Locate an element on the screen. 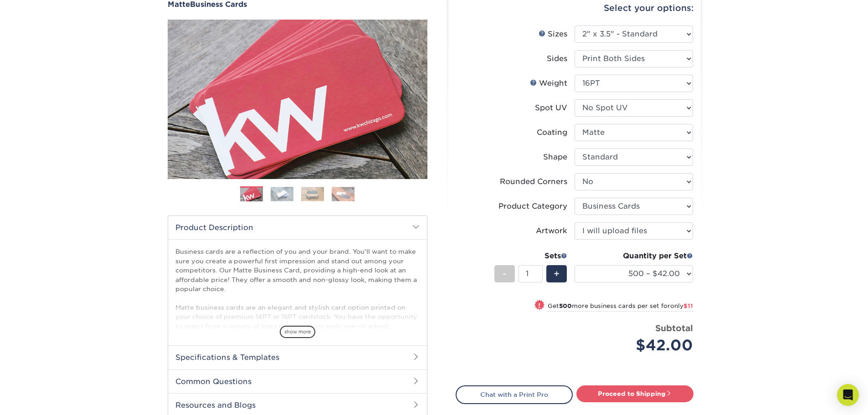 The image size is (868, 415). span: $11 is located at coordinates (688, 306).